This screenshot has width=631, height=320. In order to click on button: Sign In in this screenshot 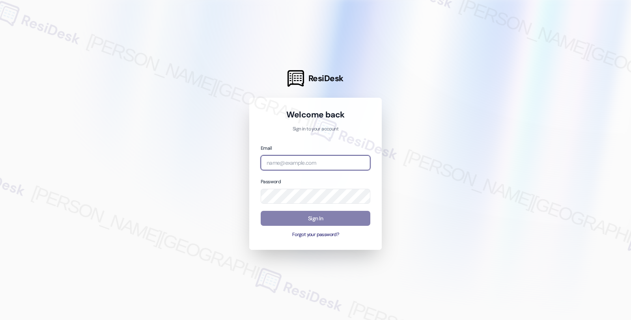, I will do `click(316, 219)`.